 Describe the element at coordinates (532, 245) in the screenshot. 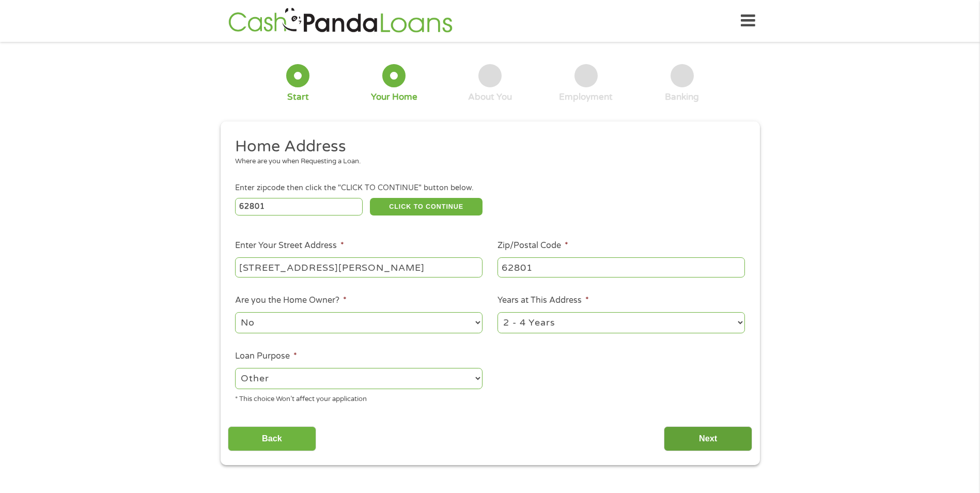

I see `label: Zip/Postal Code` at that location.